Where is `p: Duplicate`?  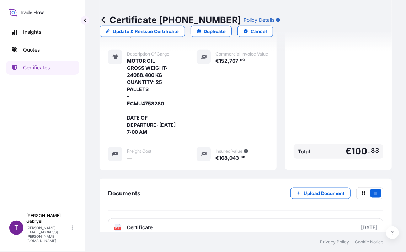
p: Duplicate is located at coordinates (215, 31).